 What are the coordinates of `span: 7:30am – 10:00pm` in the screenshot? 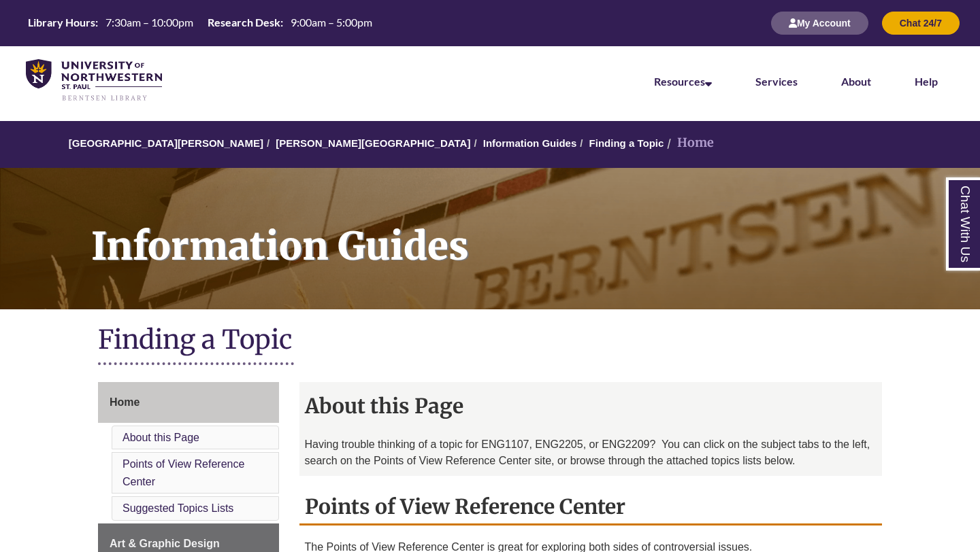 It's located at (149, 22).